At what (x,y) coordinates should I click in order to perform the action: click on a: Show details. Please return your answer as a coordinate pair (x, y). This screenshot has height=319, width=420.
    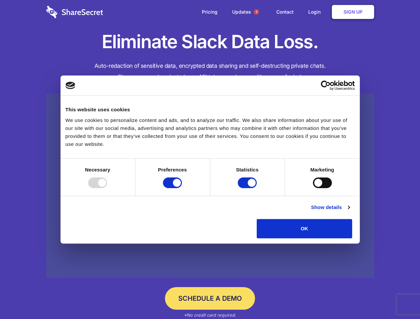
    Looking at the image, I should click on (330, 207).